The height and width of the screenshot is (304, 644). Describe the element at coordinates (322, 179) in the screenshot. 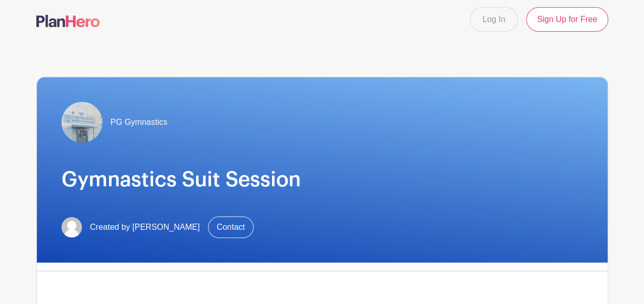

I see `h1: Gymnastics Suit Session` at that location.